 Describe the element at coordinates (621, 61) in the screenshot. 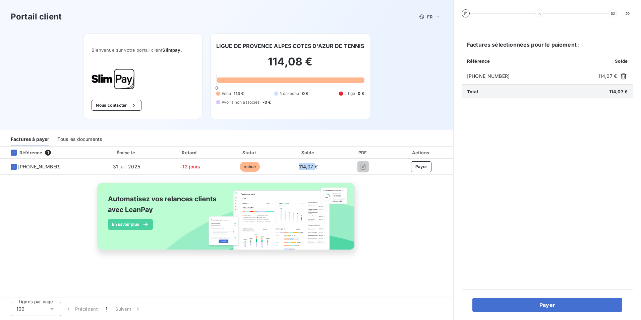

I see `span: Solde` at that location.